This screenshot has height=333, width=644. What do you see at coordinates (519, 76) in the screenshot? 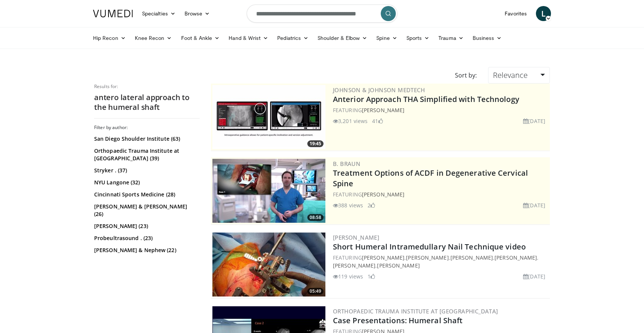
I see `a: Relevance` at bounding box center [519, 76].